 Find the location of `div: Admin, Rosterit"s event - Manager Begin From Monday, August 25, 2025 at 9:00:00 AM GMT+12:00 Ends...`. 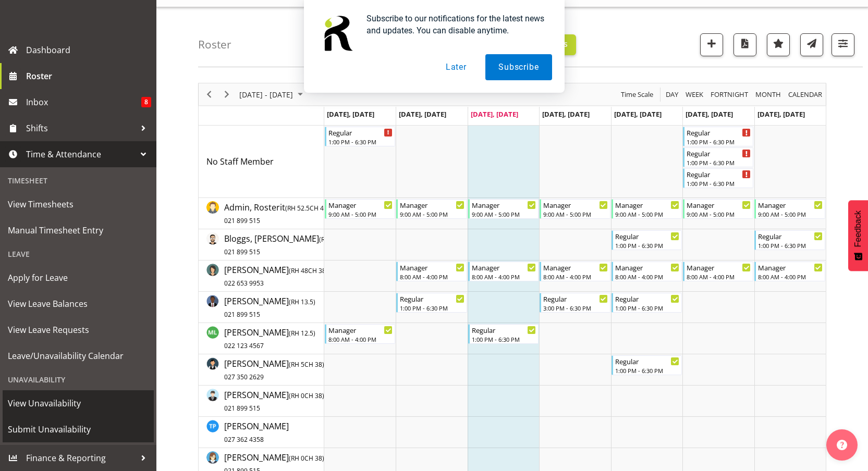

div: Admin, Rosterit"s event - Manager Begin From Monday, August 25, 2025 at 9:00:00 AM GMT+12:00 Ends... is located at coordinates (359, 209).